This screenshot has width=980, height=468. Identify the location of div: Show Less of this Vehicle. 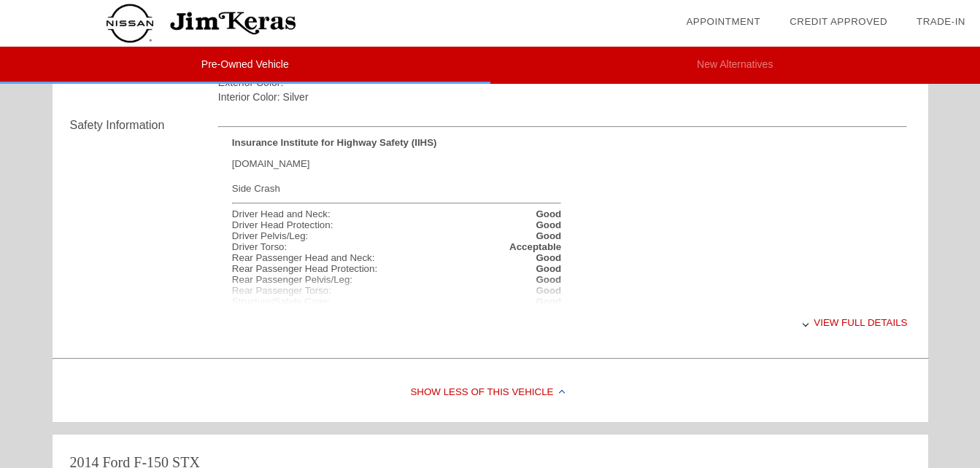
(490, 393).